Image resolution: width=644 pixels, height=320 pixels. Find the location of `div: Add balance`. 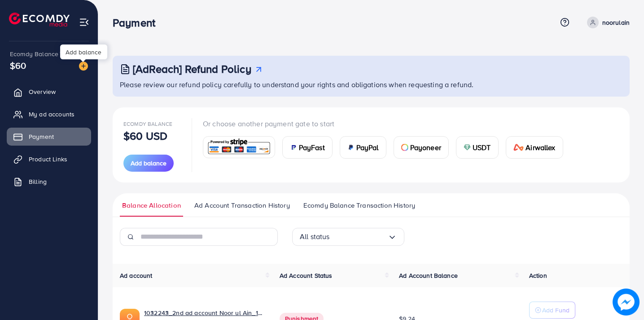

div: Add balance is located at coordinates (84, 51).